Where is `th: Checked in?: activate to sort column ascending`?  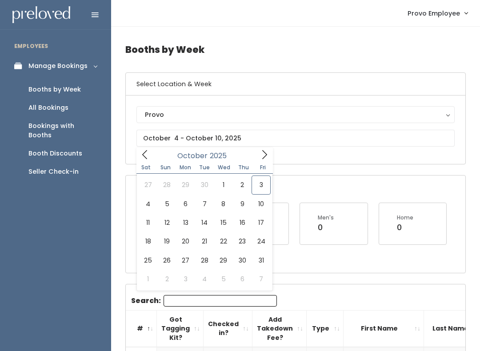
th: Checked in?: activate to sort column ascending is located at coordinates (228, 329).